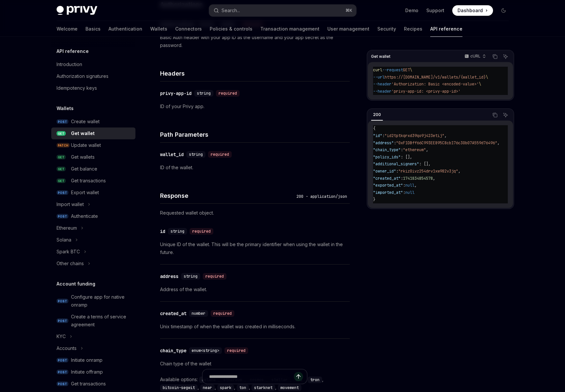  What do you see at coordinates (298, 377) in the screenshot?
I see `button: Send message` at bounding box center [298, 377].